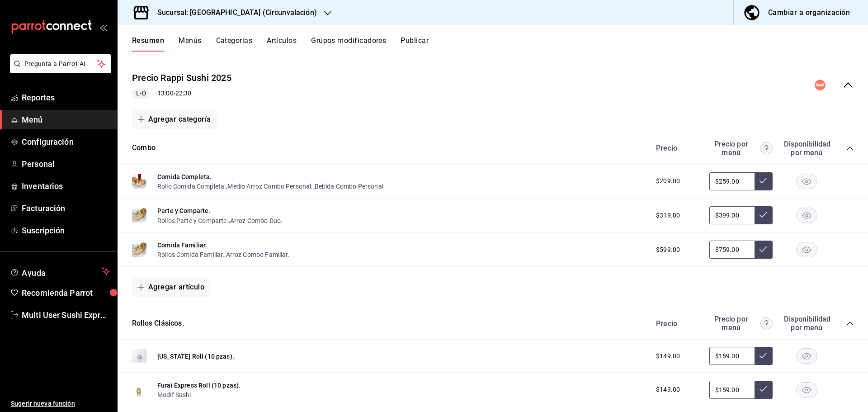  Describe the element at coordinates (190, 44) in the screenshot. I see `button: Menús` at that location.